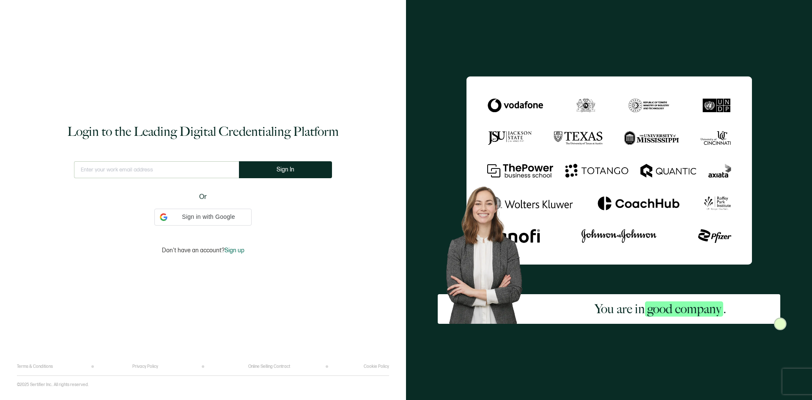 The width and height of the screenshot is (812, 400). What do you see at coordinates (35, 366) in the screenshot?
I see `a: Terms & Conditions` at bounding box center [35, 366].